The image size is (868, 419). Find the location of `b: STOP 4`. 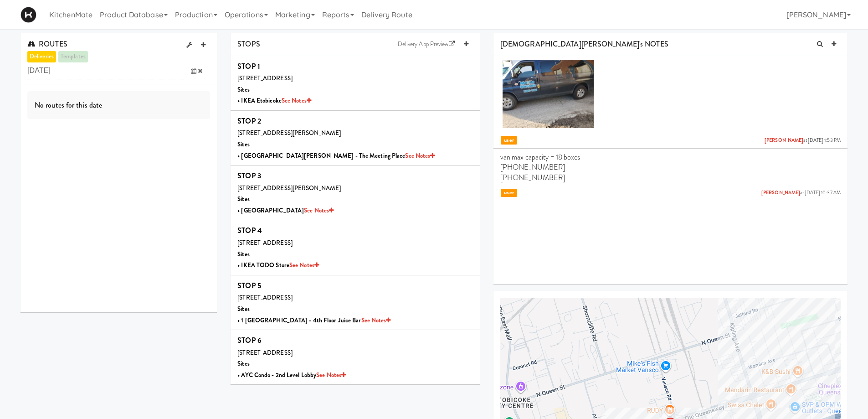

b: STOP 4 is located at coordinates (249, 230).